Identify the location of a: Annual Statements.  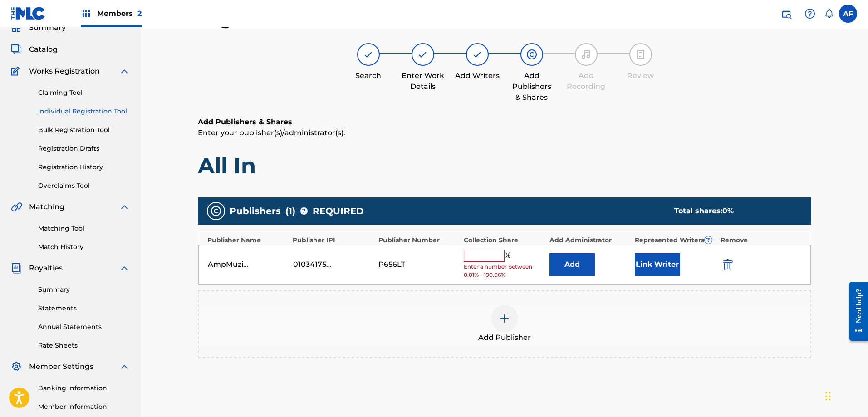
(84, 326).